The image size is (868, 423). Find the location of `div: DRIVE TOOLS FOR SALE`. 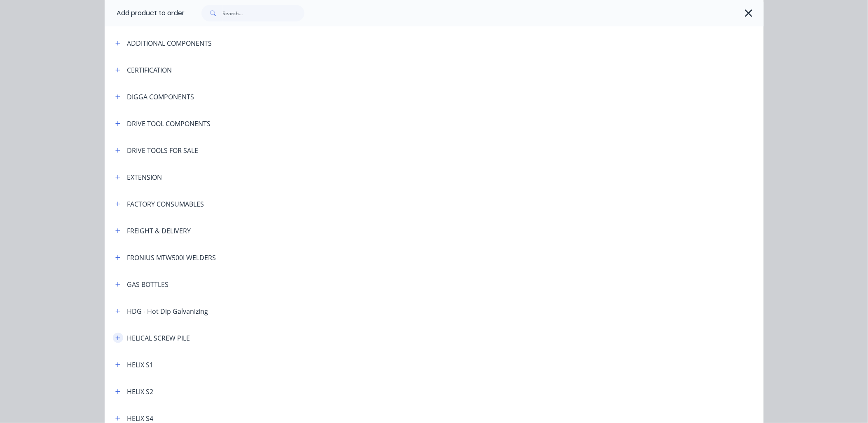

div: DRIVE TOOLS FOR SALE is located at coordinates (163, 151).